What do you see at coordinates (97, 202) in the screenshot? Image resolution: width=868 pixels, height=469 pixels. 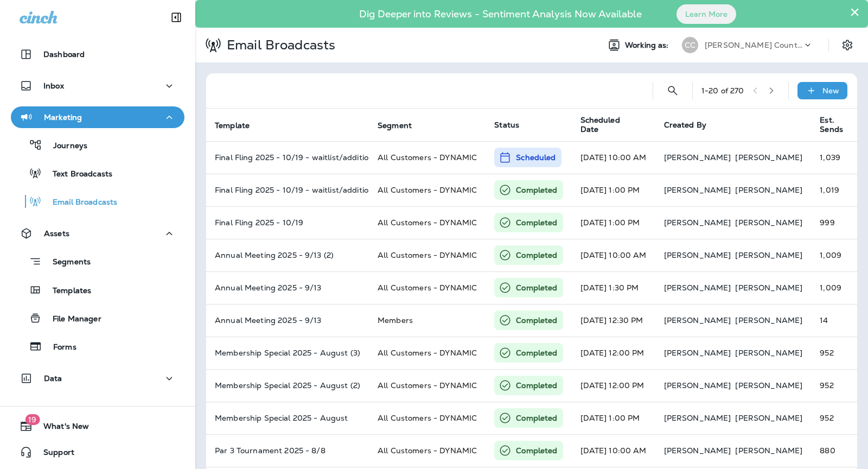 I see `button: Email Broadcasts` at bounding box center [97, 202].